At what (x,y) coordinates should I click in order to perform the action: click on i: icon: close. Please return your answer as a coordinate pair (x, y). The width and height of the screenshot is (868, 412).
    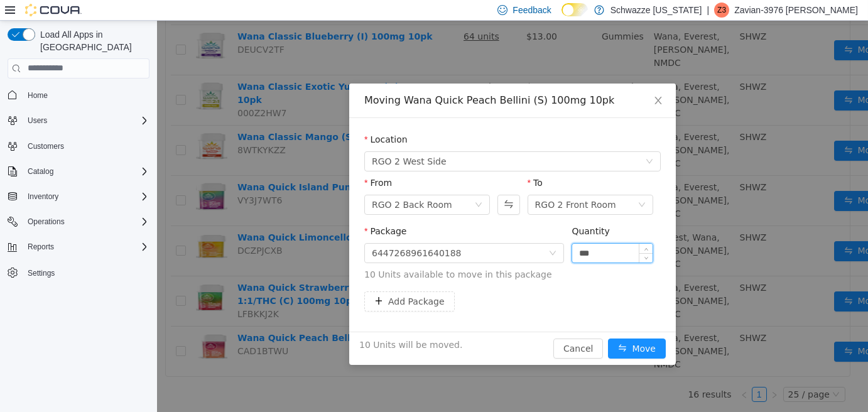
    Looking at the image, I should click on (501, 80).